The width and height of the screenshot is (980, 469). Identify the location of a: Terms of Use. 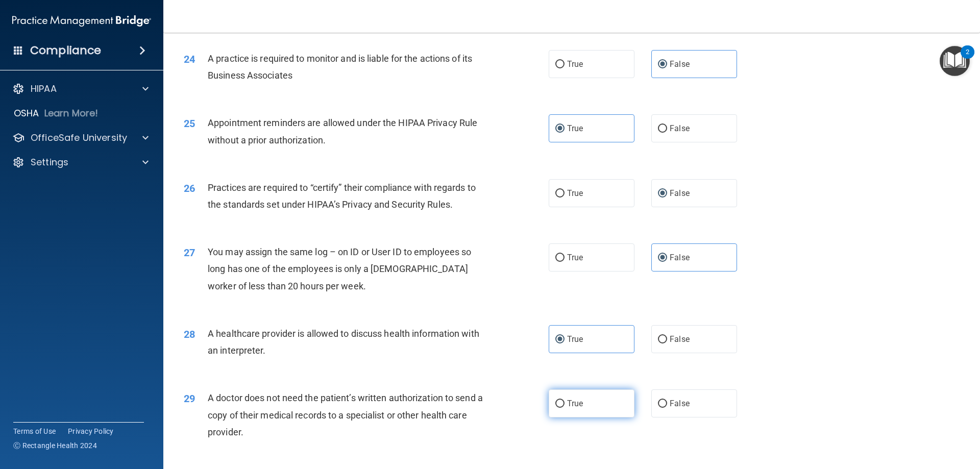
(34, 431).